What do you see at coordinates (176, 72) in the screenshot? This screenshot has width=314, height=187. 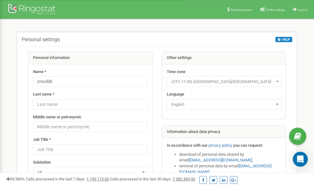 I see `label: Time zone` at bounding box center [176, 72].